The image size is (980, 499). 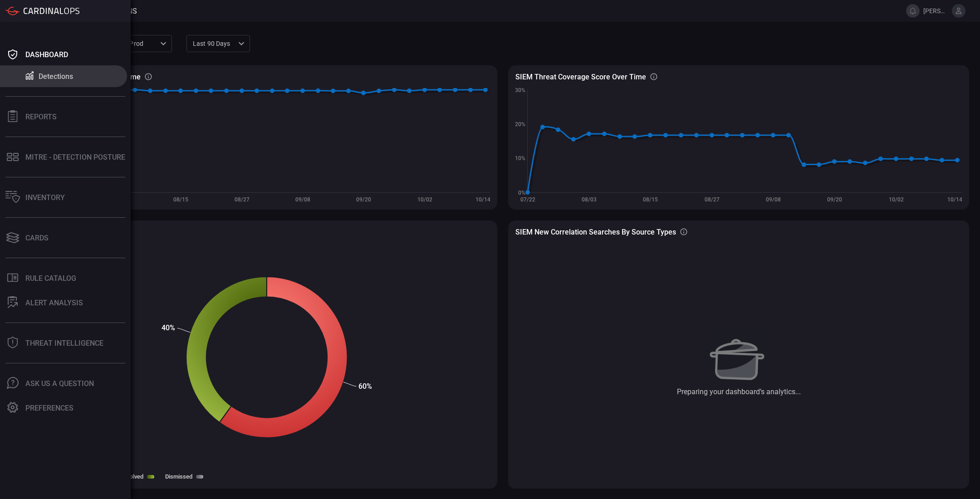 What do you see at coordinates (179, 477) in the screenshot?
I see `label: Dismissed` at bounding box center [179, 477].